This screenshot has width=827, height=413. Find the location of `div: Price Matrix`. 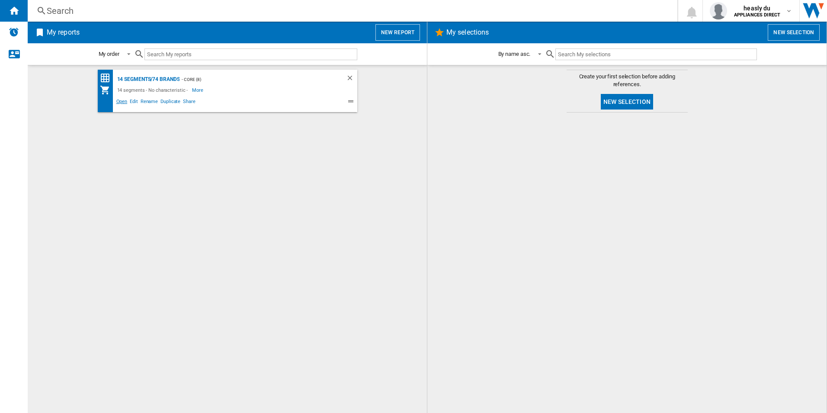

div: Price Matrix is located at coordinates (107, 78).